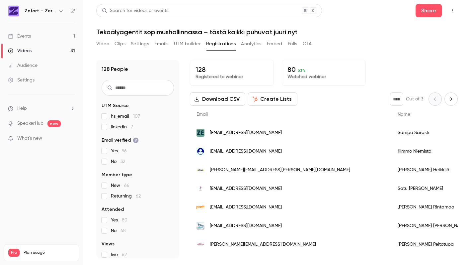 The height and width of the screenshot is (265, 471). Describe the element at coordinates (429, 11) in the screenshot. I see `button: Share` at that location.